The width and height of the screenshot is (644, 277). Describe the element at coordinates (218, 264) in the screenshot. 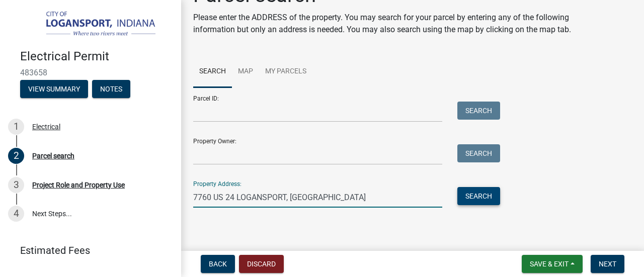

I see `span: Back` at that location.